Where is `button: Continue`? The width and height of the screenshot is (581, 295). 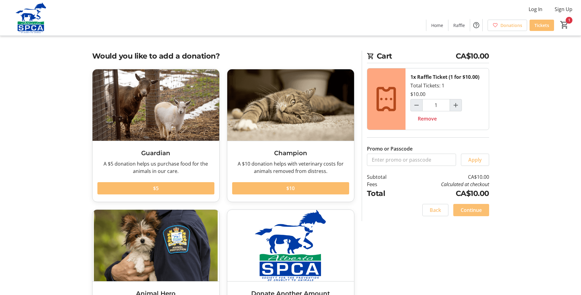 button: Continue is located at coordinates (471, 210).